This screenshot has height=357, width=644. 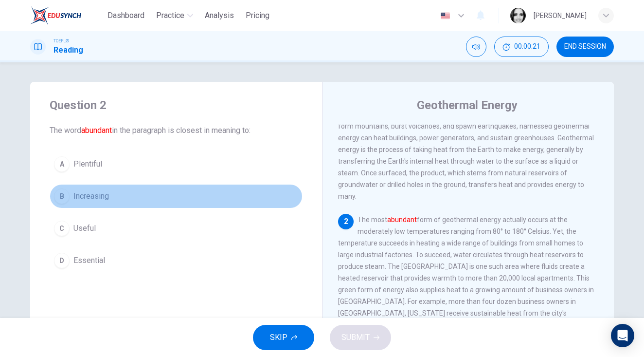 What do you see at coordinates (522, 46) in the screenshot?
I see `button: 00:00:21` at bounding box center [522, 46].